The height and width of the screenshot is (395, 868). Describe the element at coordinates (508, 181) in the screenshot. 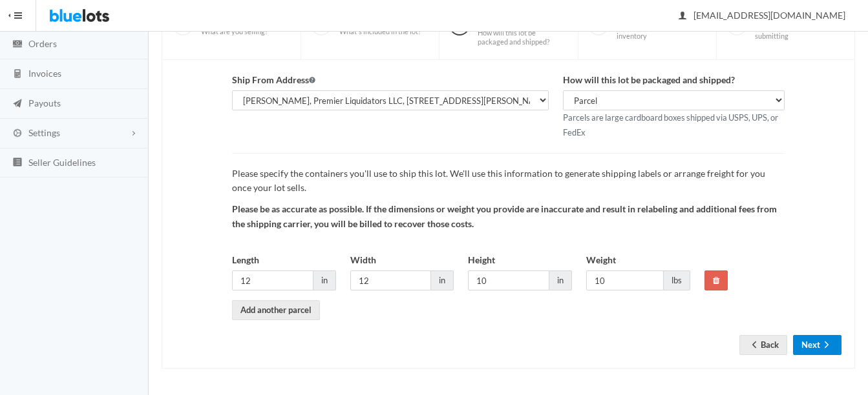

I see `p: Please specify the containers you'll use to ship this lot. We'll use this information to generate...` at that location.